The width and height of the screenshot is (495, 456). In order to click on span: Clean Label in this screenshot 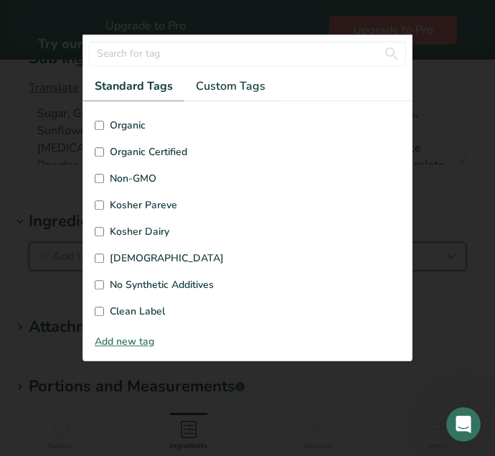, I will do `click(137, 311)`.